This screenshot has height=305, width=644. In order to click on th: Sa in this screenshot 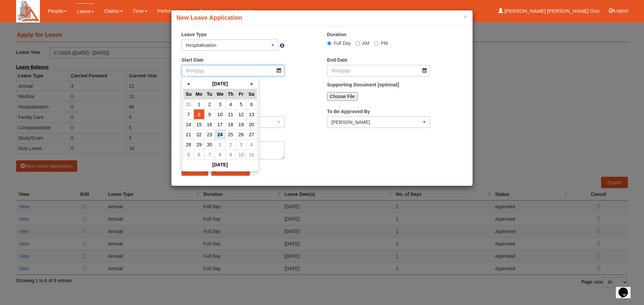, I will do `click(251, 94)`.